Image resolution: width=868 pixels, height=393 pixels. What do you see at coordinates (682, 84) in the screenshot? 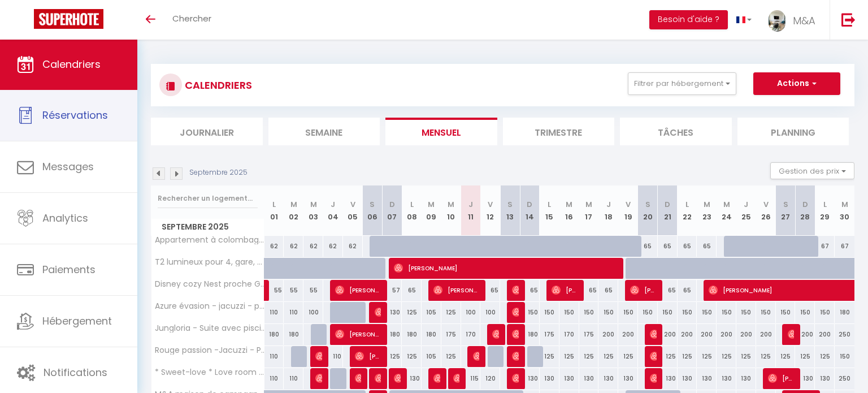
I see `button: Filtrer par hébergement` at bounding box center [682, 84].